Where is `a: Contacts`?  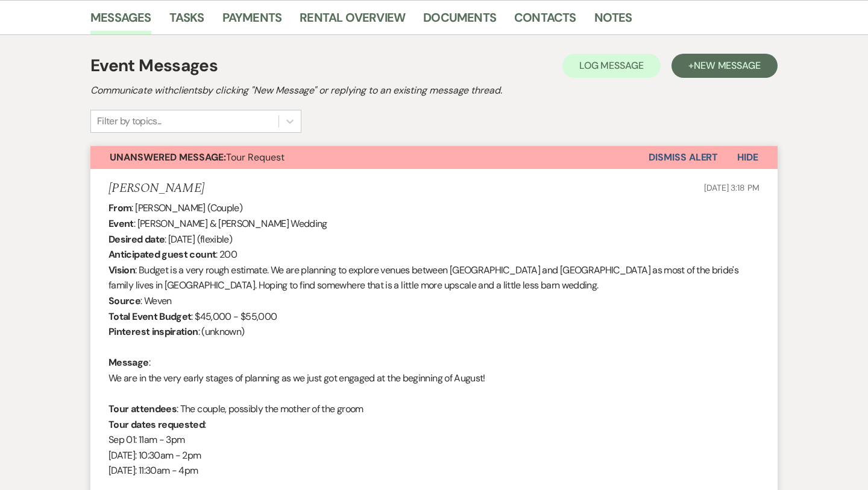
a: Contacts is located at coordinates (545, 21).